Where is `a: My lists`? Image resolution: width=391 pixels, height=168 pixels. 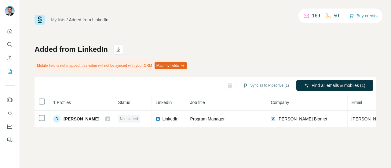
a: My lists is located at coordinates (58, 20).